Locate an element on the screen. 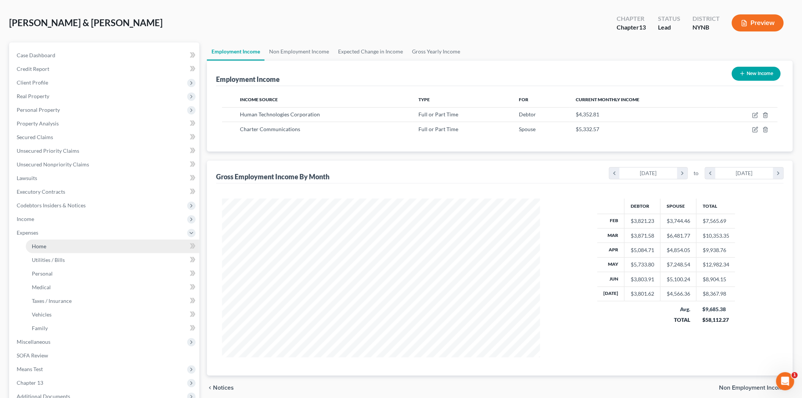 This screenshot has width=802, height=398. span: Expenses is located at coordinates (27, 232).